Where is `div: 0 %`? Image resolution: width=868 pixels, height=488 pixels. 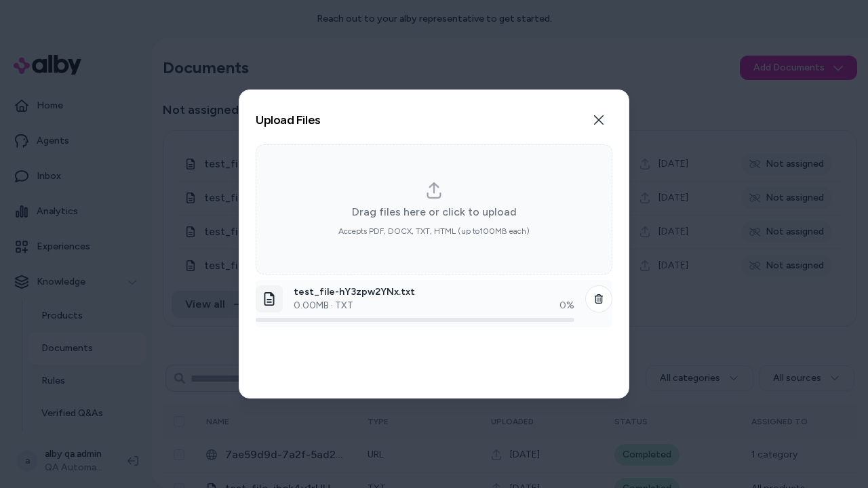
div: 0 % is located at coordinates (567, 305).